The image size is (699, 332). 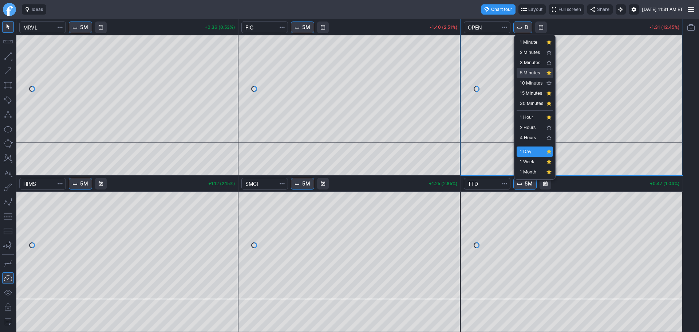 What do you see at coordinates (531, 138) in the screenshot?
I see `span: 4 Hours` at bounding box center [531, 138].